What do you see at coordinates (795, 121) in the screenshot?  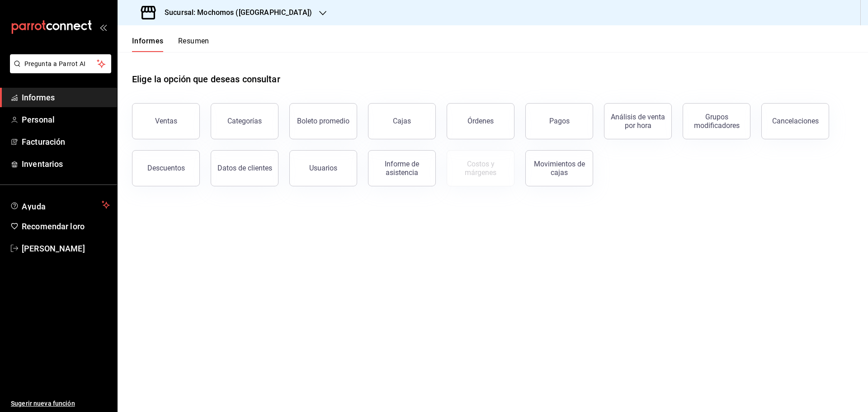 I see `button: Cancelaciones` at bounding box center [795, 121].